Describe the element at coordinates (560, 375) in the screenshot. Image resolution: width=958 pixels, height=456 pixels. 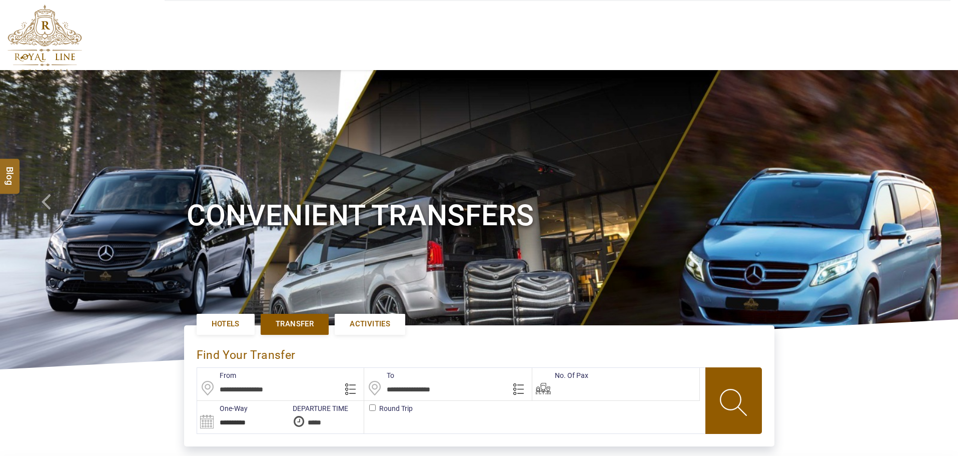
I see `label: No. Of Pax` at that location.